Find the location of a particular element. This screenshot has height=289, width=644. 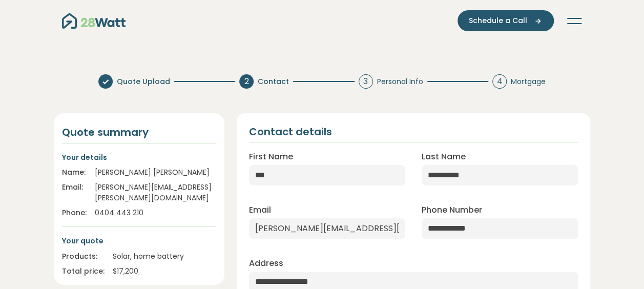

span: Mortgage is located at coordinates (528, 81).